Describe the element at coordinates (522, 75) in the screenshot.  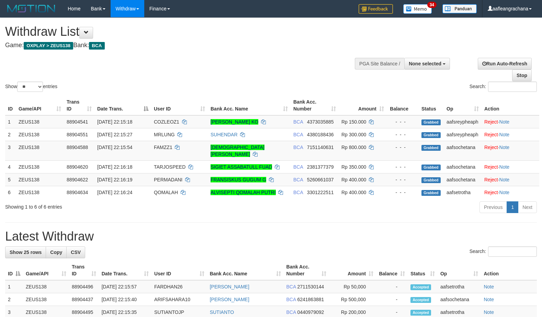
I see `a: Stop` at that location.